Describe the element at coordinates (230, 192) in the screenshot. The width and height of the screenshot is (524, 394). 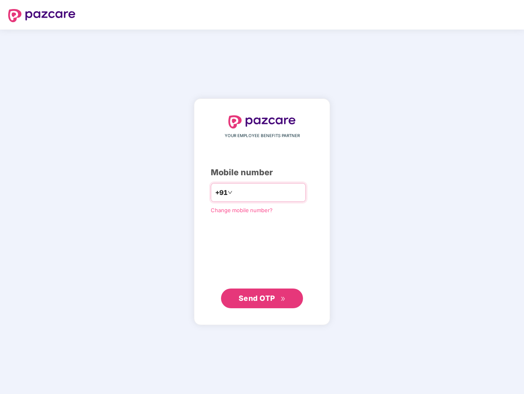
I see `span: down` at that location.